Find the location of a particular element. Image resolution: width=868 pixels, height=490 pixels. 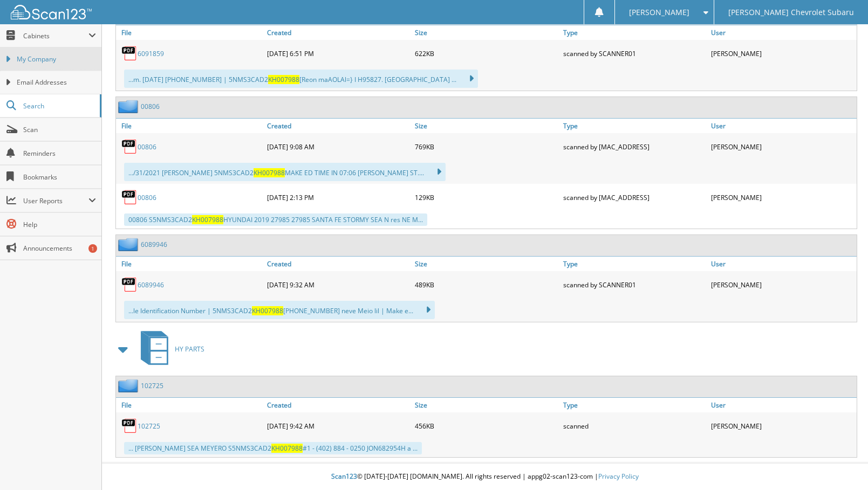

span: User Reports is located at coordinates (56, 201).